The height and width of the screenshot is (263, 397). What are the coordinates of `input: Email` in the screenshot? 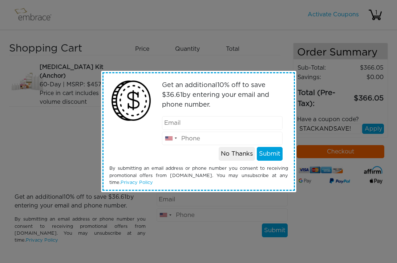 It's located at (222, 123).